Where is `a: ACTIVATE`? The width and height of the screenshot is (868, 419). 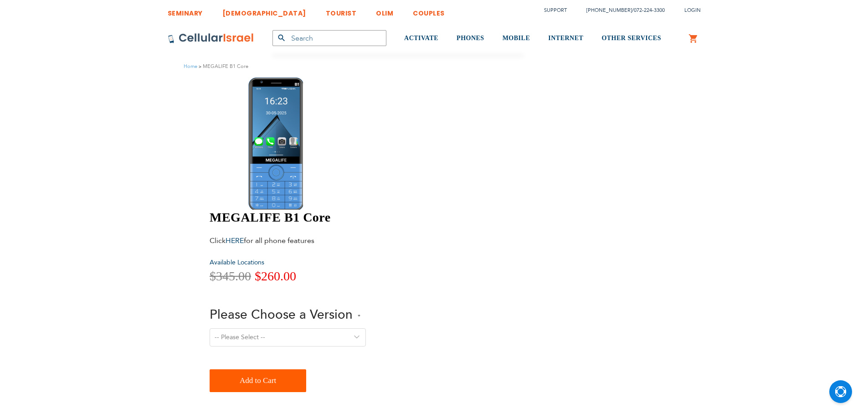
a: ACTIVATE is located at coordinates (421, 38).